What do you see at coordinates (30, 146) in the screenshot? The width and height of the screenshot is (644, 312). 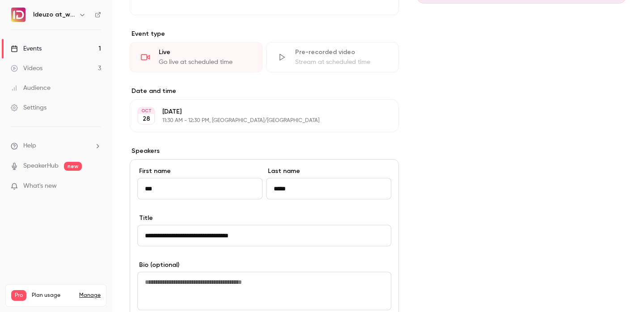 I see `span: Help` at bounding box center [30, 146].